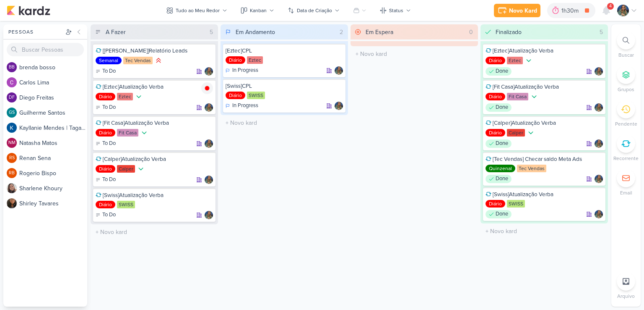 The width and height of the screenshot is (644, 310). I want to click on p: Pendente, so click(626, 124).